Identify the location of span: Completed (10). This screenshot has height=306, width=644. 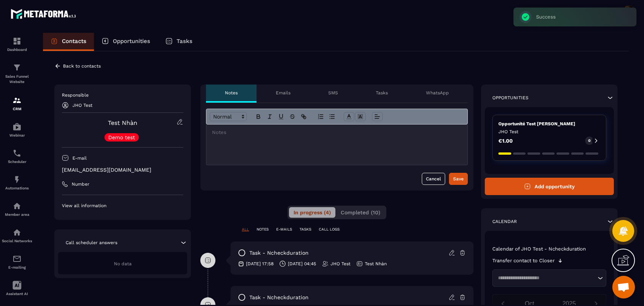
(360, 212).